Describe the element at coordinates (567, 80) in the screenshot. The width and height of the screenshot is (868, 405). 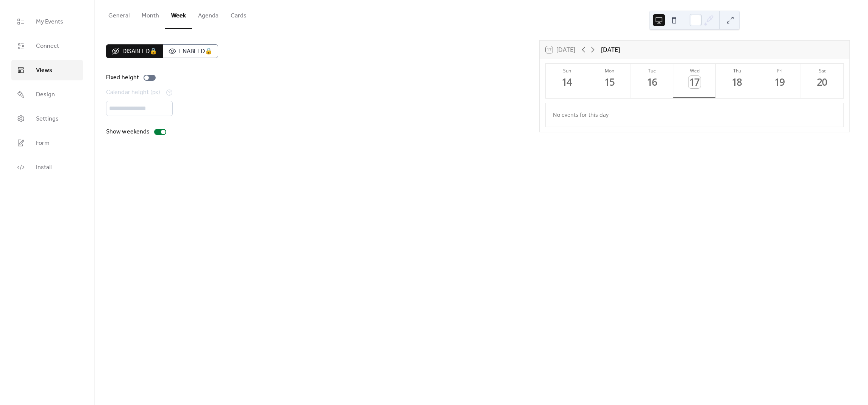
I see `button: Sun14` at that location.